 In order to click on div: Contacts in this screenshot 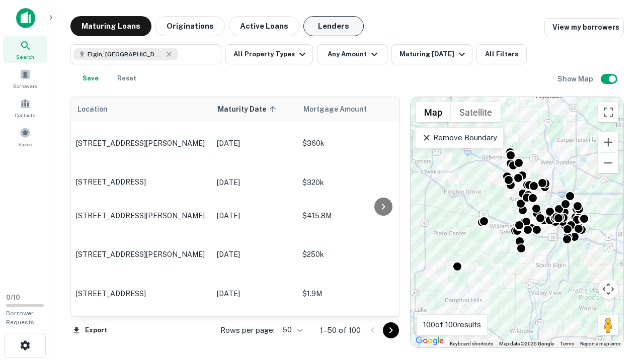, I will do `click(25, 107)`.